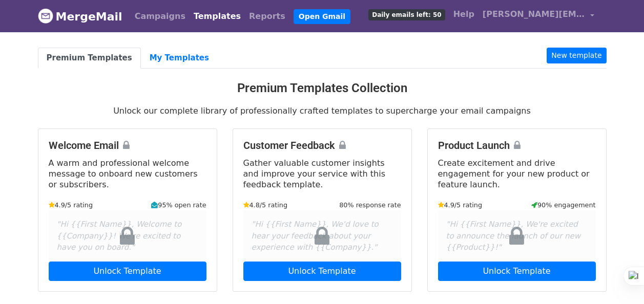 The height and width of the screenshot is (304, 644). Describe the element at coordinates (322, 174) in the screenshot. I see `p: Gather valuable customer insights and improve your service with this feedback template.` at that location.